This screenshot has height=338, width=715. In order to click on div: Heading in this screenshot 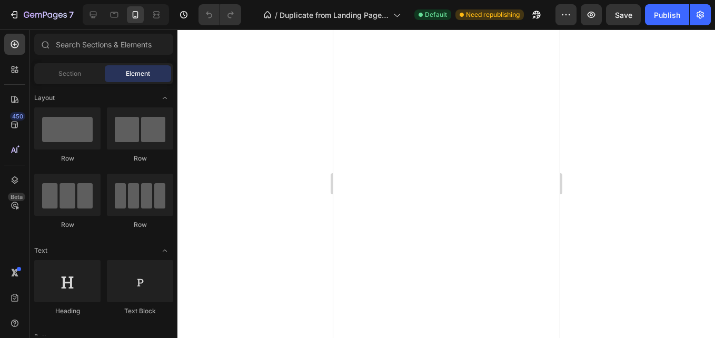, I will do `click(67, 311)`.